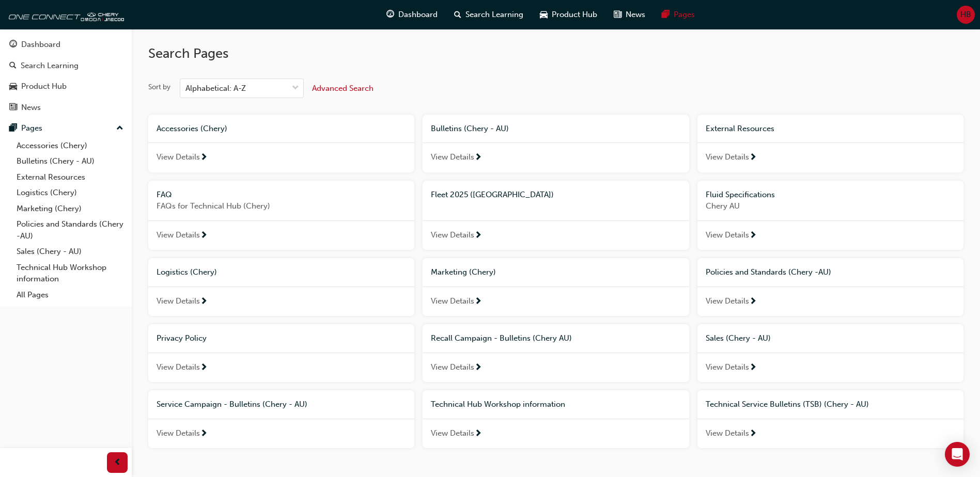 The height and width of the screenshot is (477, 980). Describe the element at coordinates (64, 14) in the screenshot. I see `a: oneconnect` at that location.